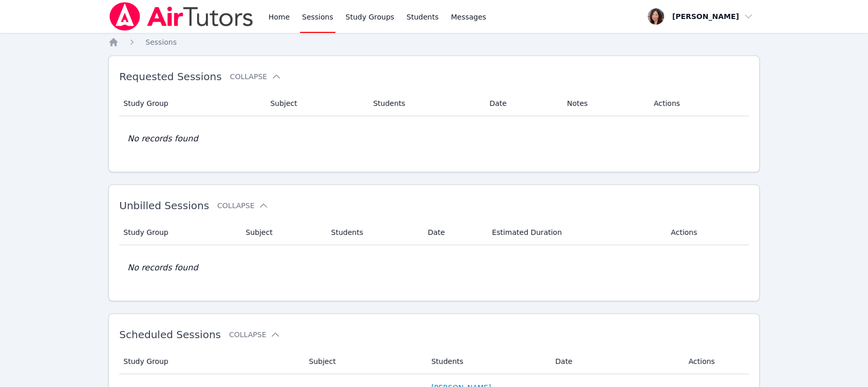  I want to click on span: Requested Sessions, so click(170, 76).